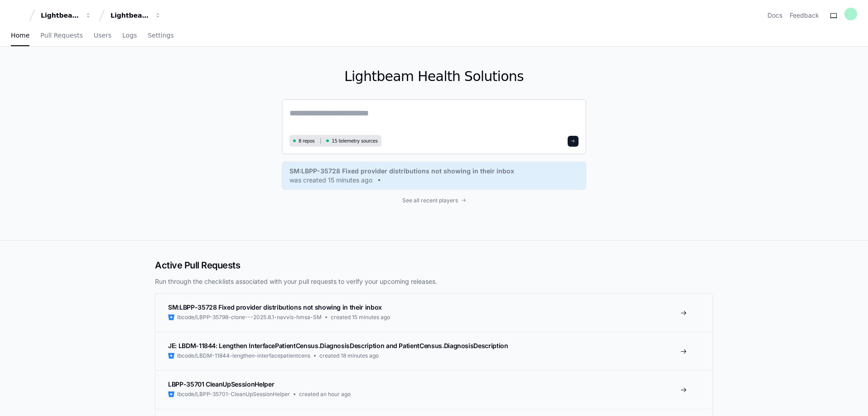 Image resolution: width=868 pixels, height=416 pixels. Describe the element at coordinates (61, 36) in the screenshot. I see `a: Pull Requests` at that location.